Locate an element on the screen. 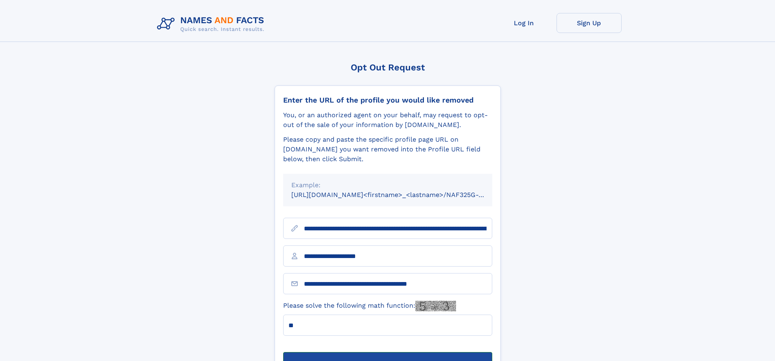  div: Enter the URL of the profile you would like removed is located at coordinates (388, 100).